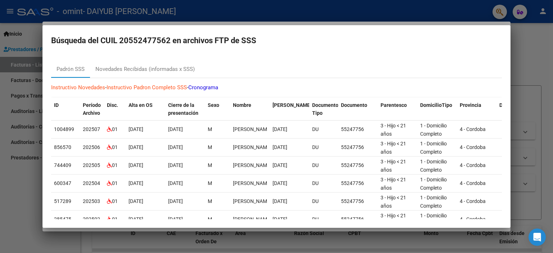  What do you see at coordinates (92, 109) in the screenshot?
I see `span: Período Archivo` at bounding box center [92, 109].